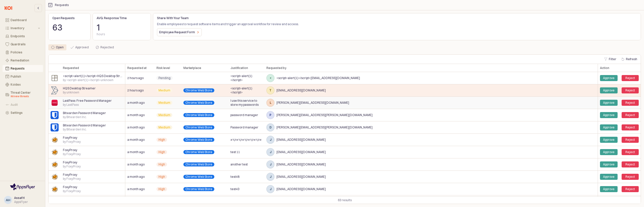 The image size is (644, 207). I want to click on span: by Bitwarden Inc., so click(75, 129).